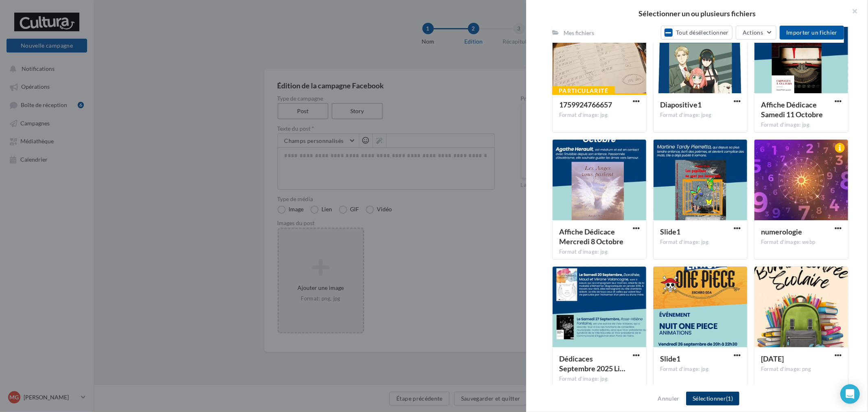 The image size is (868, 412). I want to click on button: Annuler, so click(669, 398).